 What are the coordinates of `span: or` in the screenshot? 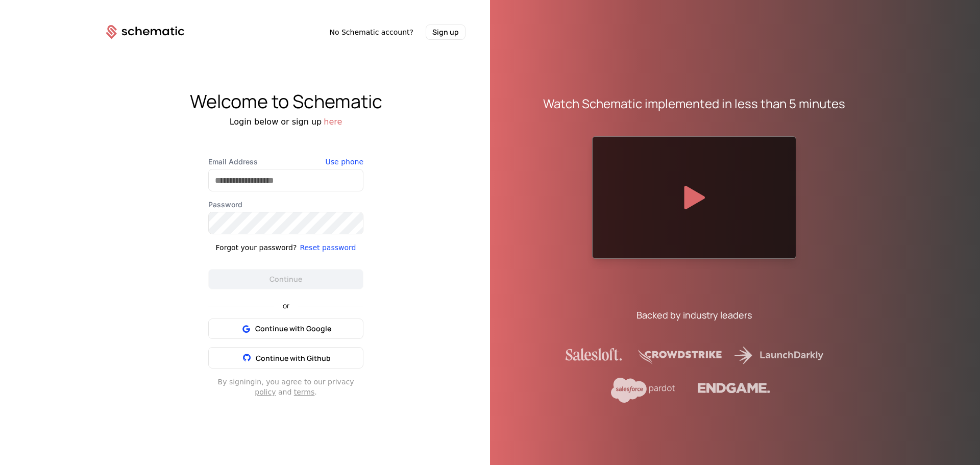 It's located at (286, 306).